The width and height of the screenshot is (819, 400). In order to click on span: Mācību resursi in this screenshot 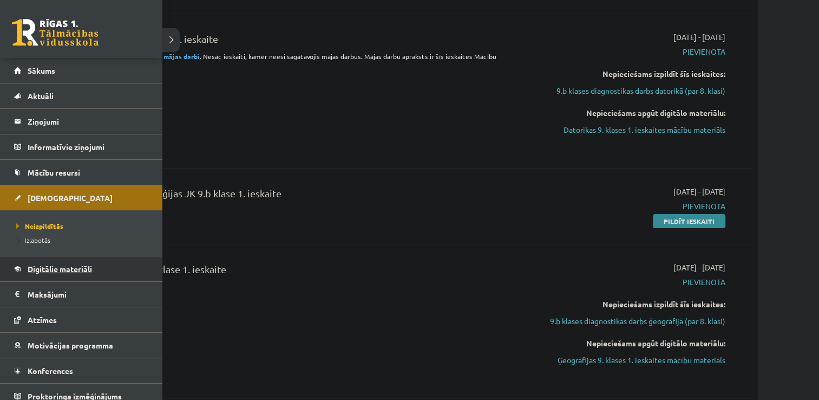, I will do `click(54, 172)`.